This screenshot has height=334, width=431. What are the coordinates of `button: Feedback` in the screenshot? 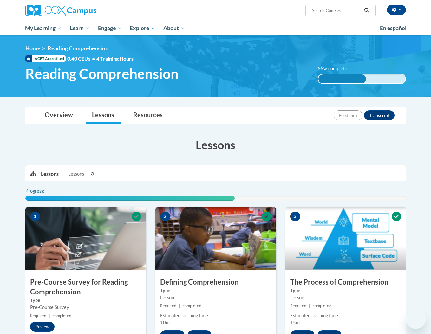 It's located at (348, 115).